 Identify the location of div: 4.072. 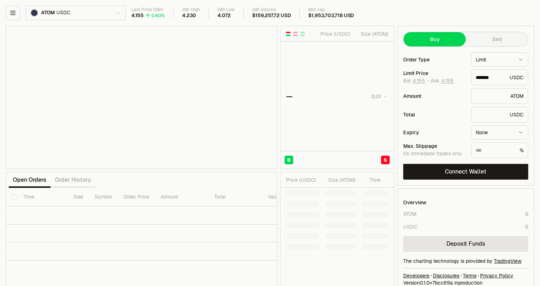
(224, 16).